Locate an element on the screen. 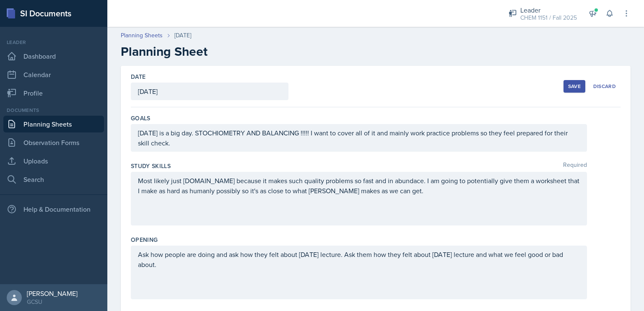 This screenshot has width=644, height=311. a: Dashboard is located at coordinates (53, 56).